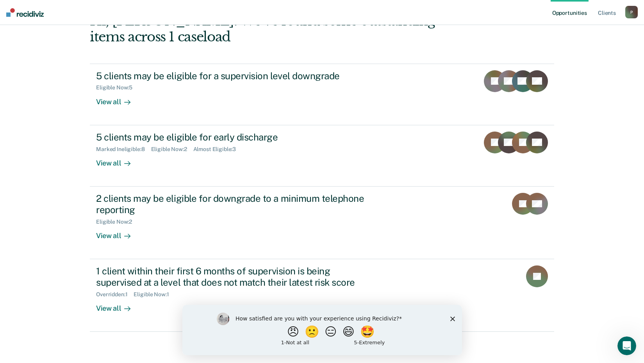 The height and width of the screenshot is (363, 644). What do you see at coordinates (233, 76) in the screenshot?
I see `div: 5 clients may be eligible for a supervision level downgrade` at bounding box center [233, 76].